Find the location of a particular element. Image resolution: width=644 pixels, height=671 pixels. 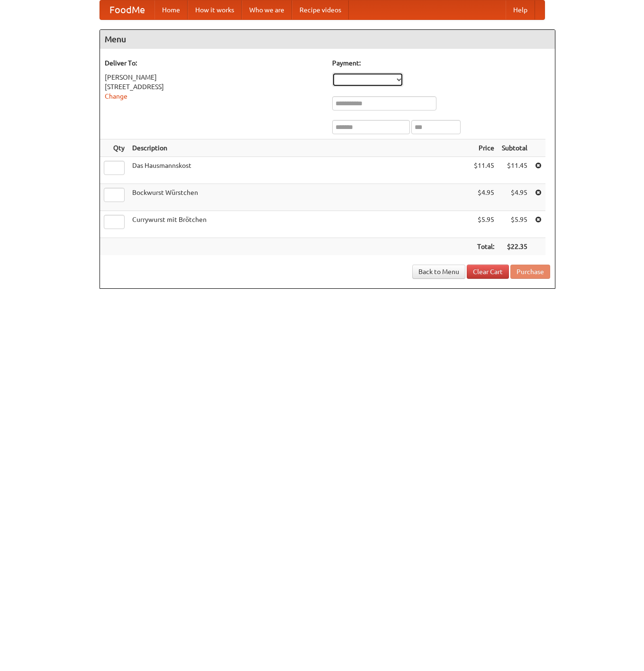

th: Price is located at coordinates (484, 148).